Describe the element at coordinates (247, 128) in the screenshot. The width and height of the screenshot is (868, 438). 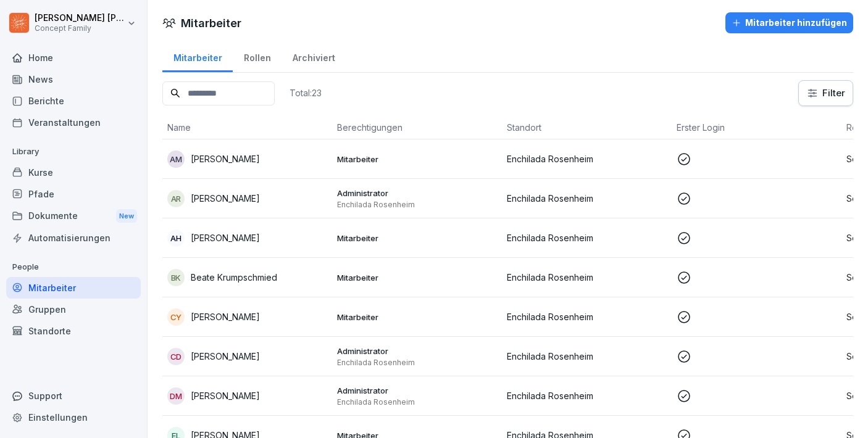
I see `th: Name` at that location.